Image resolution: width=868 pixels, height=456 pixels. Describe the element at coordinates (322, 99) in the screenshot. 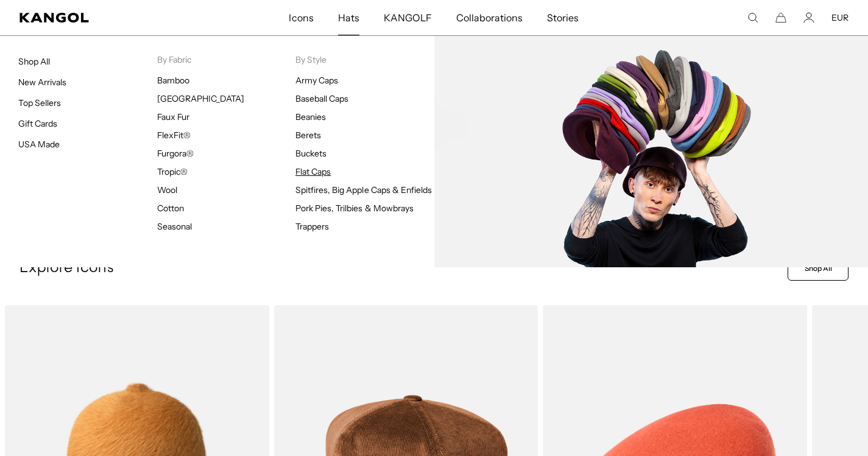

I see `a: Baseball Caps` at that location.